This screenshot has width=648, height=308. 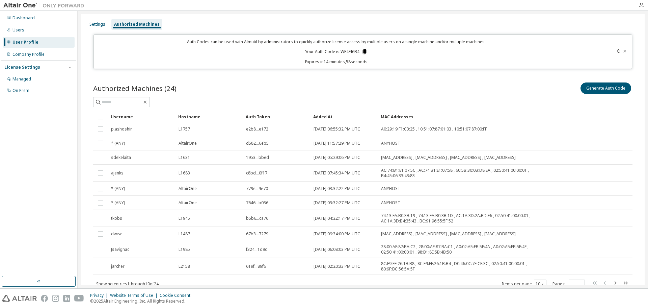 What do you see at coordinates (127, 283) in the screenshot?
I see `span: Showing entries 1 through 10 of 24` at bounding box center [127, 283].